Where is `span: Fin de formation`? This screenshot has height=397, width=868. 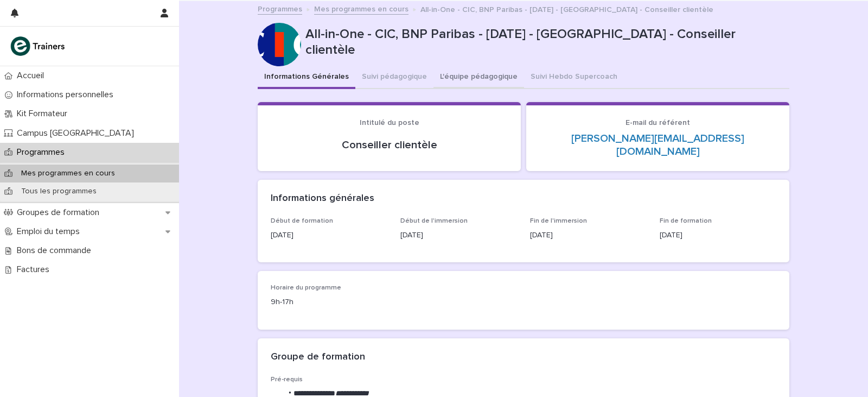 span: Fin de formation is located at coordinates (685, 221).